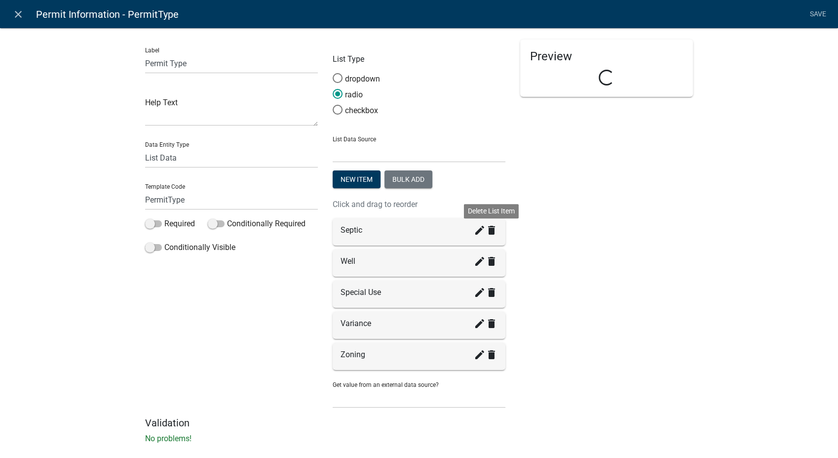 This screenshot has height=458, width=838. What do you see at coordinates (408, 179) in the screenshot?
I see `button: Bulk add` at bounding box center [408, 179].